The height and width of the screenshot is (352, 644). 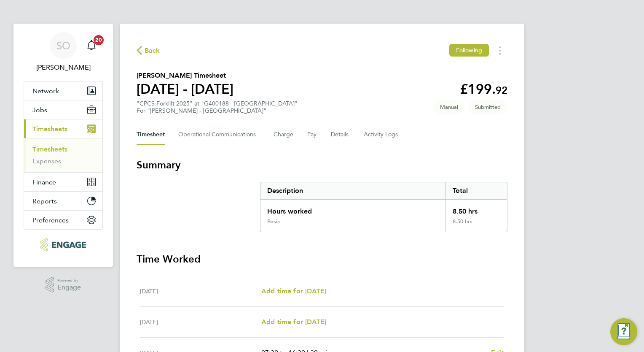 I want to click on button: Timesheets Menu, so click(x=500, y=50).